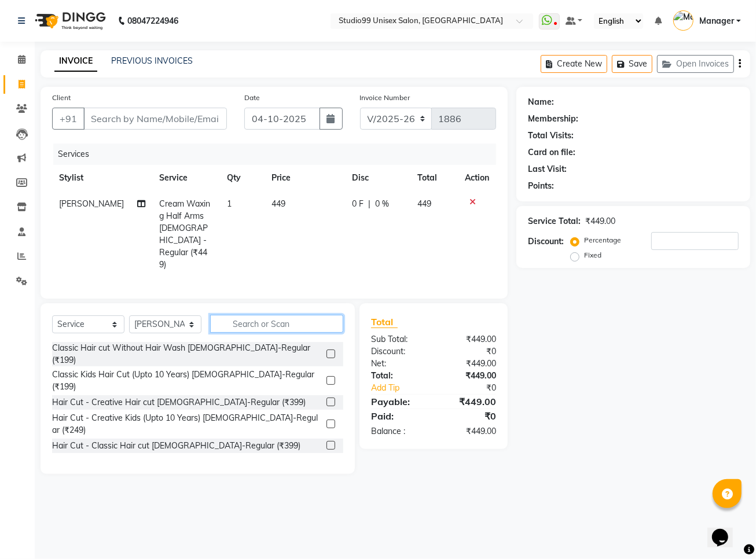 Image resolution: width=756 pixels, height=559 pixels. I want to click on div: Membership:, so click(553, 119).